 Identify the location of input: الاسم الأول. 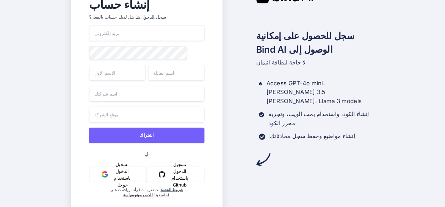
(117, 72).